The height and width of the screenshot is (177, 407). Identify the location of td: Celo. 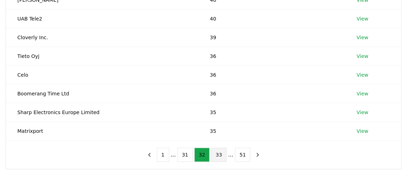
(102, 75).